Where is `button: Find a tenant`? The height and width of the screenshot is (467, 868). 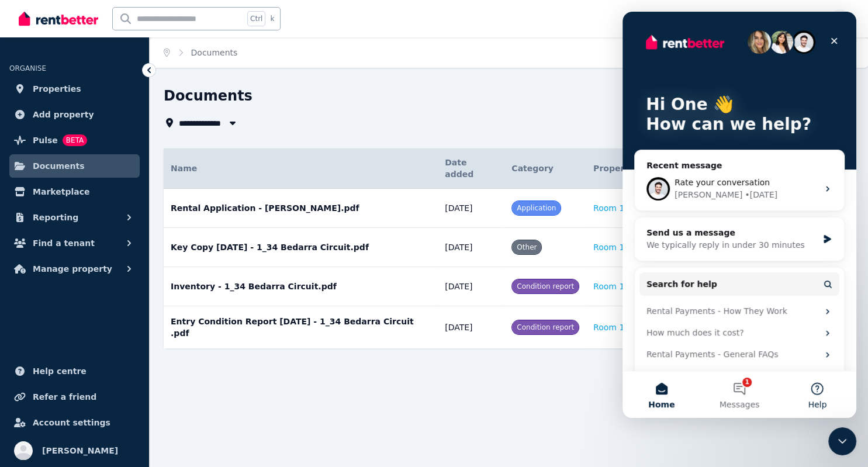 button: Find a tenant is located at coordinates (74, 243).